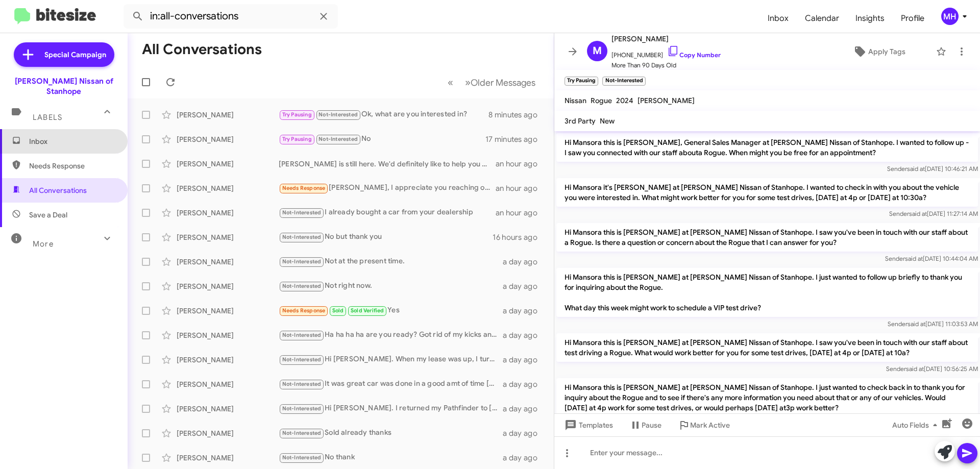  What do you see at coordinates (645, 425) in the screenshot?
I see `button: Pause` at bounding box center [645, 425].